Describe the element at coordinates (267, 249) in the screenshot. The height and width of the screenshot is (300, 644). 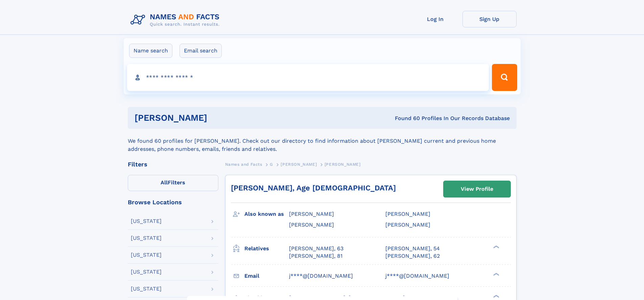
I see `h3: Relatives` at that location.